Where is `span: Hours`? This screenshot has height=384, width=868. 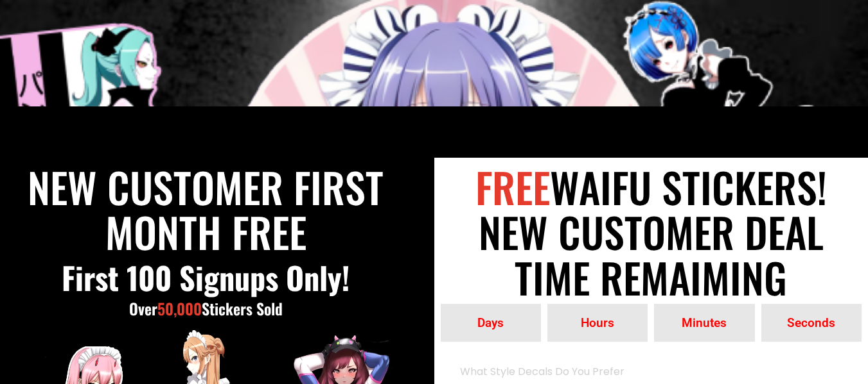
span: Hours is located at coordinates (597, 323).